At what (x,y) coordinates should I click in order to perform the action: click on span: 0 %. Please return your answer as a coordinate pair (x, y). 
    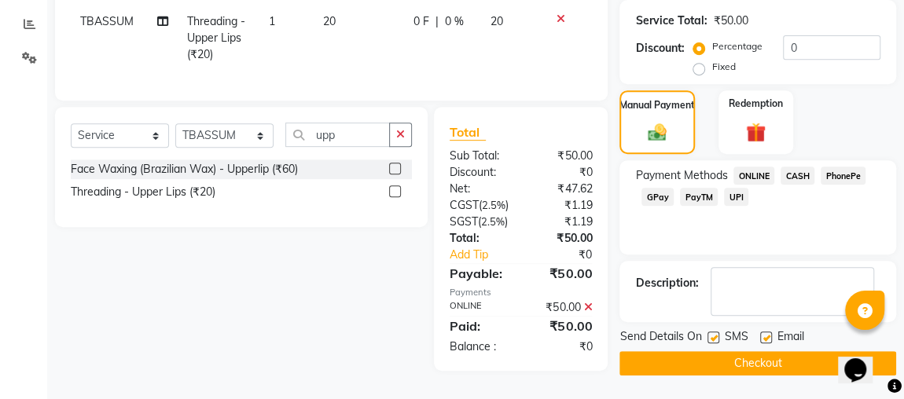
    Looking at the image, I should click on (454, 21).